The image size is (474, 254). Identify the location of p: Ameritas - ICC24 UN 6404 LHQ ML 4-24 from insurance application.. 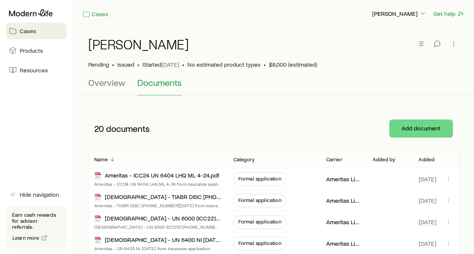
(158, 184).